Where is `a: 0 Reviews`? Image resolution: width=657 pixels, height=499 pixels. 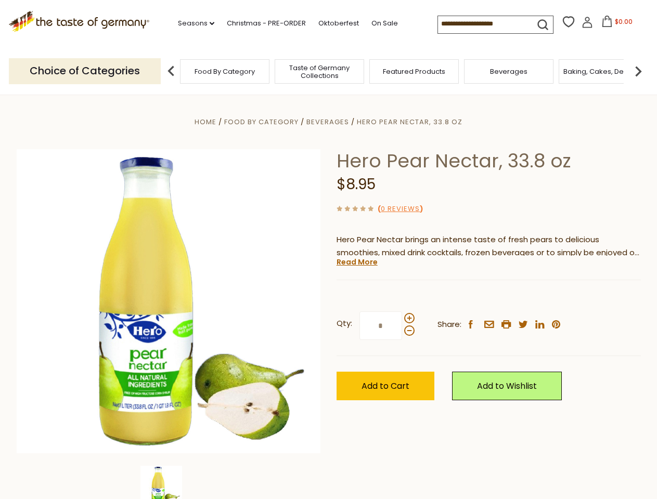
a: 0 Reviews is located at coordinates (400, 209).